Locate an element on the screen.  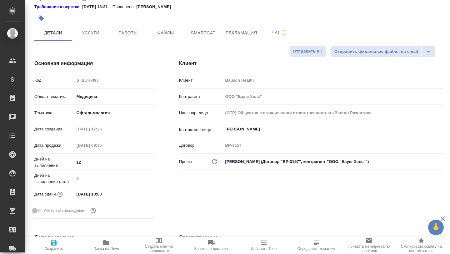
h4: Ответственные is located at coordinates (311, 237).